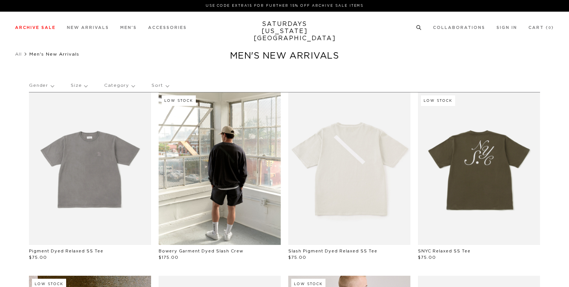 Image resolution: width=569 pixels, height=287 pixels. What do you see at coordinates (88, 27) in the screenshot?
I see `a: New Arrivals` at bounding box center [88, 27].